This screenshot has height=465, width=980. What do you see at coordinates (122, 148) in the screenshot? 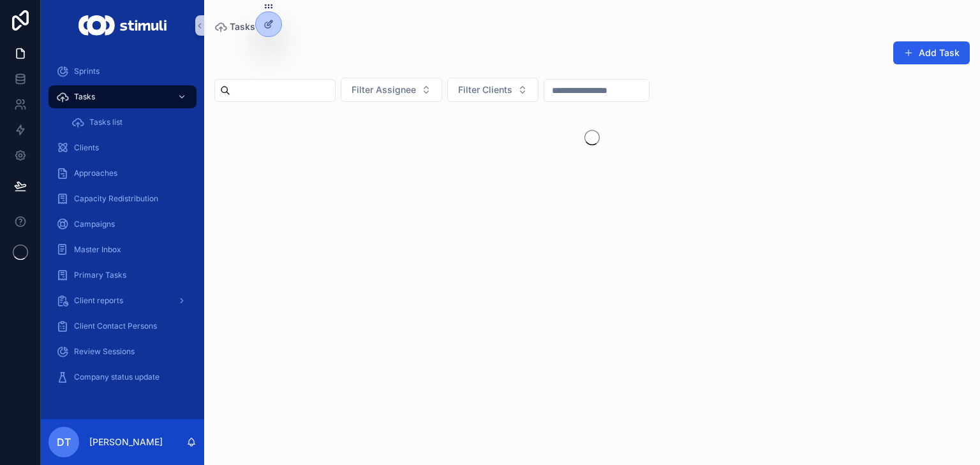
I see `a: Clients` at bounding box center [122, 148].